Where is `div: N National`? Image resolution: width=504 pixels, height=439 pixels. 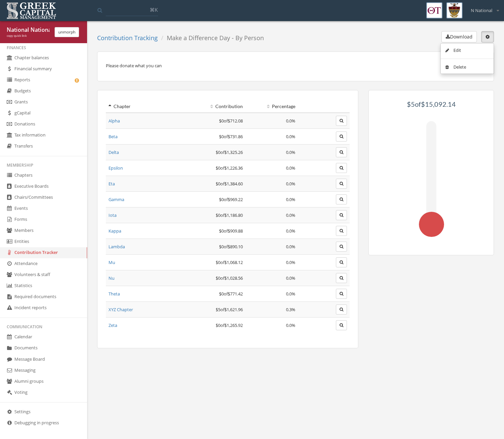 div: N National is located at coordinates (482, 8).